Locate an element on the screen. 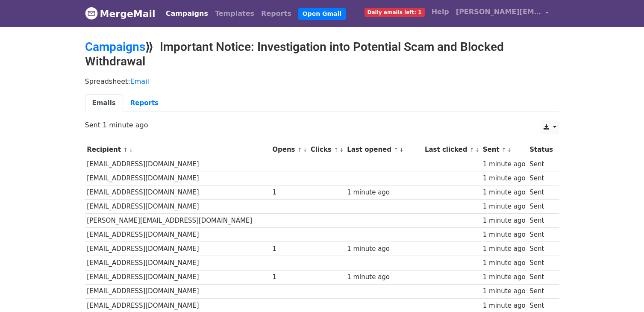 Image resolution: width=644 pixels, height=312 pixels. a: Templates is located at coordinates (234, 14).